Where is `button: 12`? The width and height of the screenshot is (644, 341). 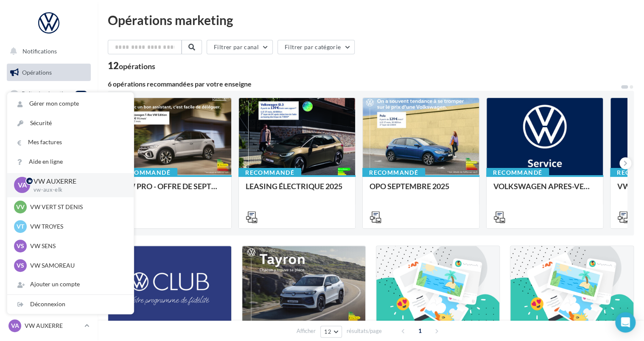
button: 12 is located at coordinates (331, 332).